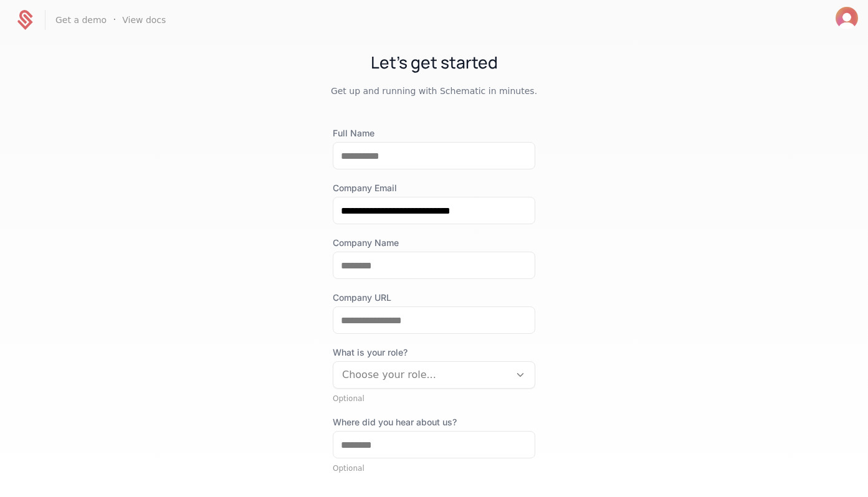 The height and width of the screenshot is (497, 868). What do you see at coordinates (847, 18) in the screenshot?
I see `button: Open user button` at bounding box center [847, 18].